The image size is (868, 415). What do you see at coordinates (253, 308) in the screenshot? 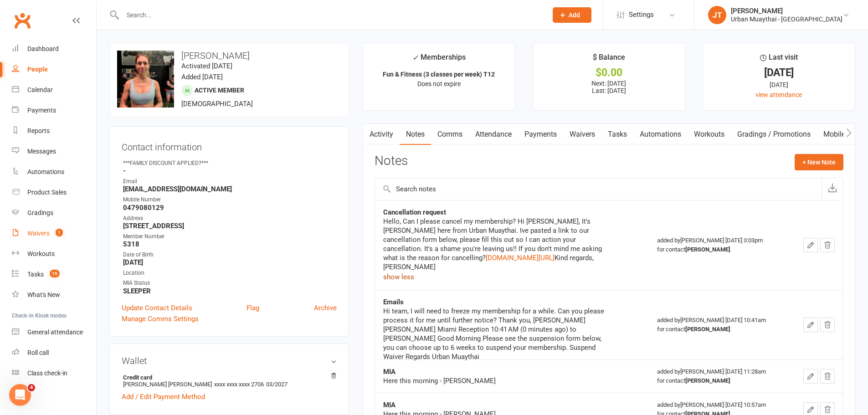
I see `a: Flag` at bounding box center [253, 308].